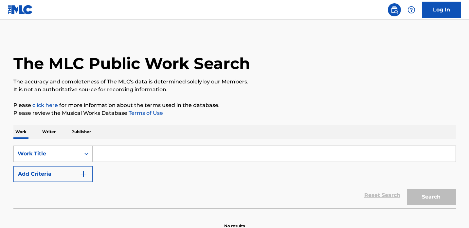  I want to click on img: MLC Logo, so click(20, 9).